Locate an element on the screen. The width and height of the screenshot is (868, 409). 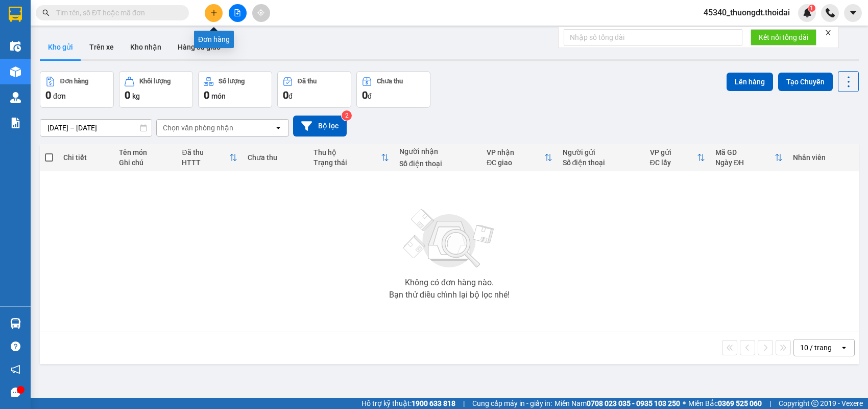
div: Người nhận is located at coordinates (438, 151).